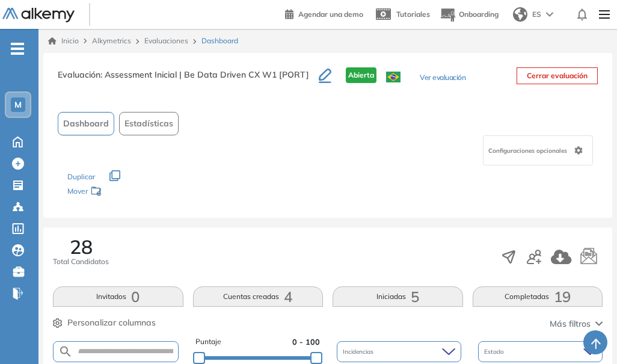 The height and width of the screenshot is (364, 617). Describe the element at coordinates (398, 351) in the screenshot. I see `div: Incidencias` at that location.